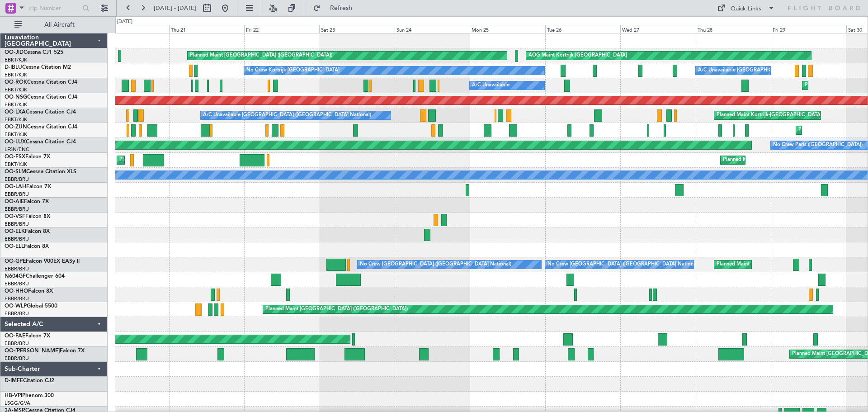 Image resolution: width=868 pixels, height=412 pixels. I want to click on span: OO-ZUN, so click(16, 127).